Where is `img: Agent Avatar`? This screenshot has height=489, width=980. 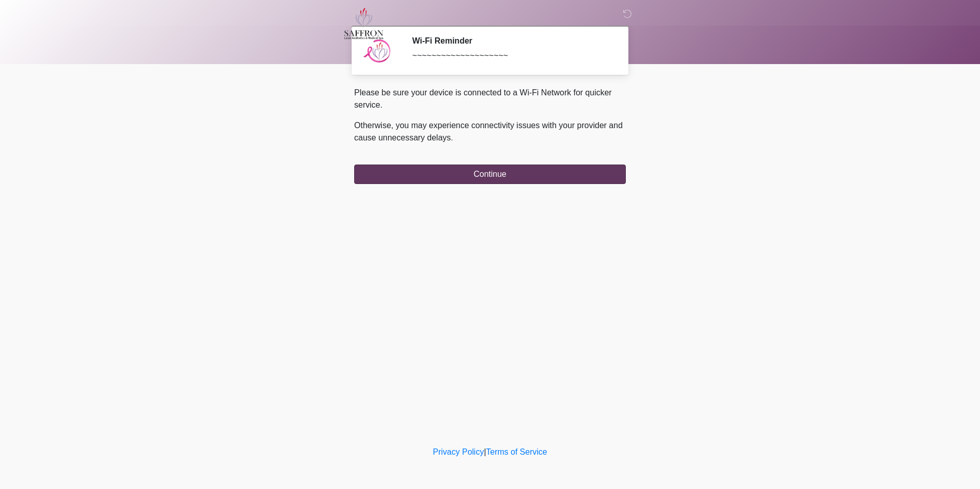
img: Agent Avatar is located at coordinates (377, 51).